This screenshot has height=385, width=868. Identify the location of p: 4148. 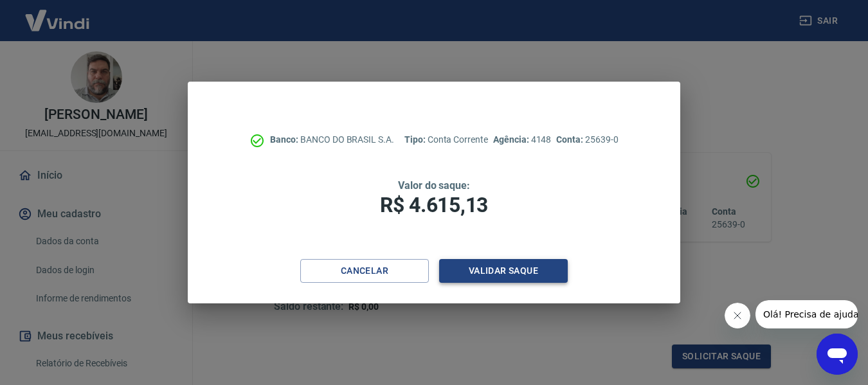
(522, 140).